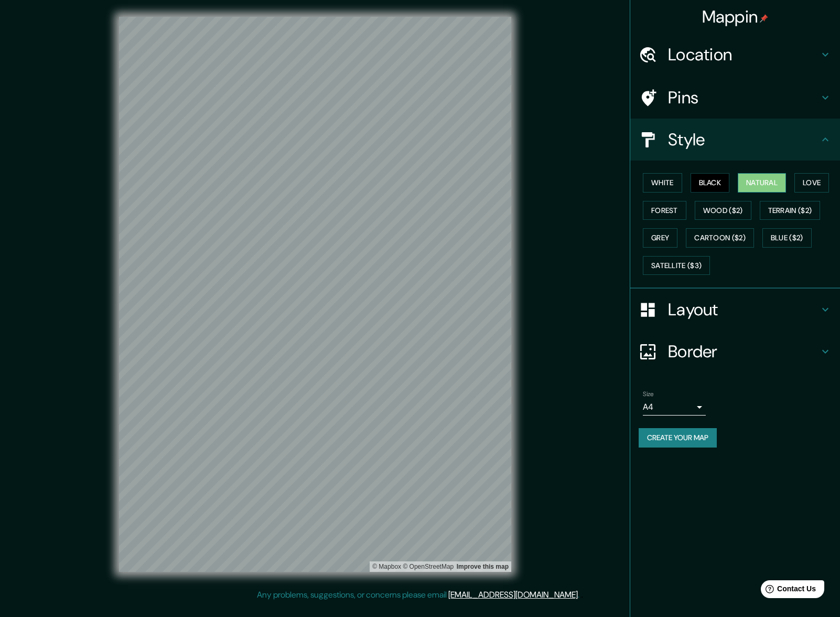 Image resolution: width=840 pixels, height=617 pixels. Describe the element at coordinates (735, 352) in the screenshot. I see `div: Border` at that location.